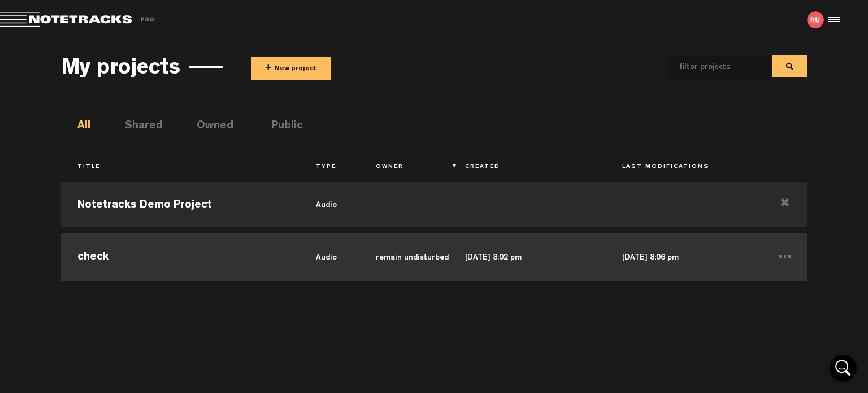  Describe the element at coordinates (527, 167) in the screenshot. I see `th: Created` at that location.